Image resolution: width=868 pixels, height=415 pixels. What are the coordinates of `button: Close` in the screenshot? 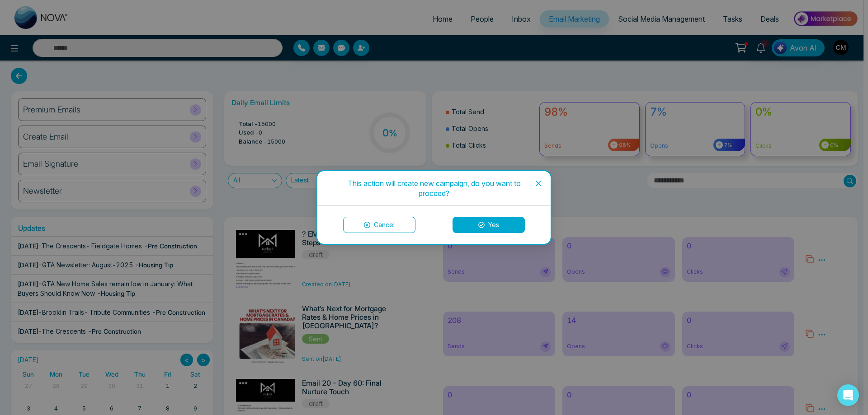 It's located at (538, 183).